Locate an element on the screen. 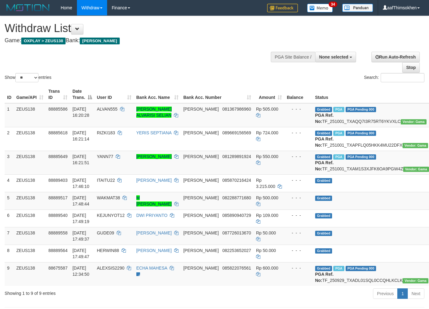 The image size is (429, 309). a: Previous is located at coordinates (385, 293).